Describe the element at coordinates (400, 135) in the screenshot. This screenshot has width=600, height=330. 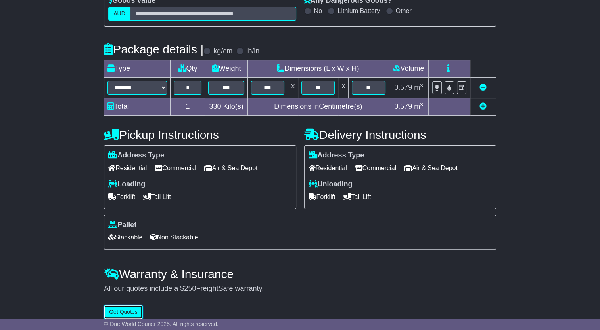
I see `h4: Delivery Instructions` at that location.